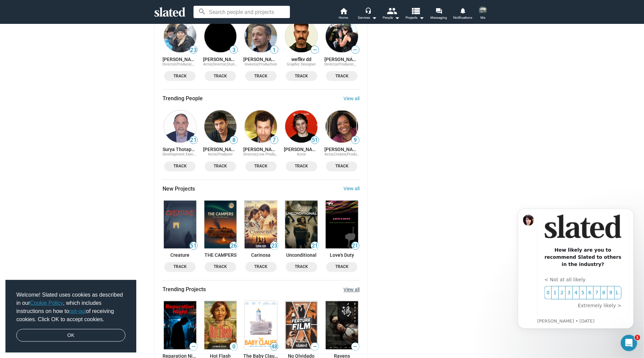 The image size is (644, 358). I want to click on mat-icon: view_list, so click(416, 11).